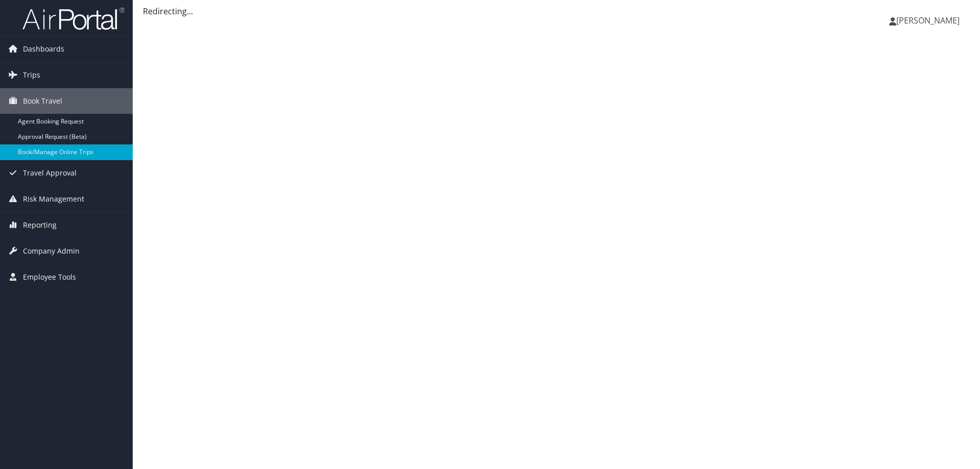 This screenshot has height=469, width=980. What do you see at coordinates (32, 75) in the screenshot?
I see `span: Trips` at bounding box center [32, 75].